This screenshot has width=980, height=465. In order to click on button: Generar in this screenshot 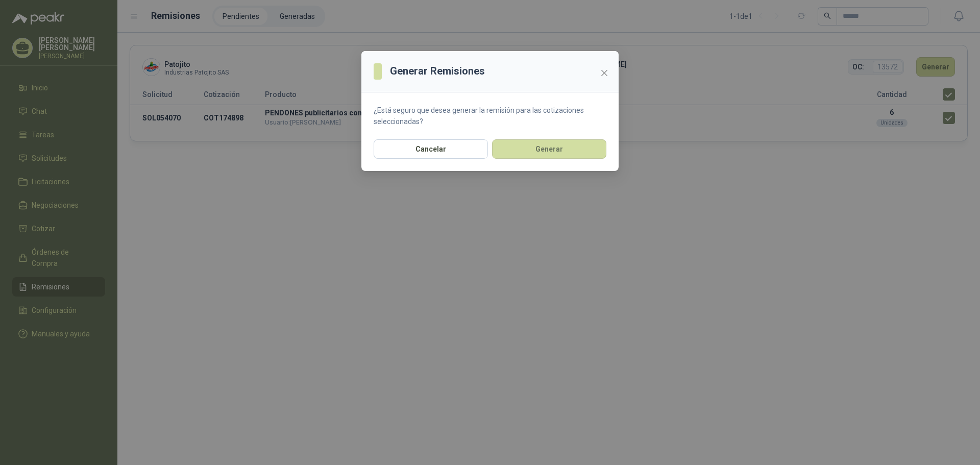, I will do `click(549, 149)`.